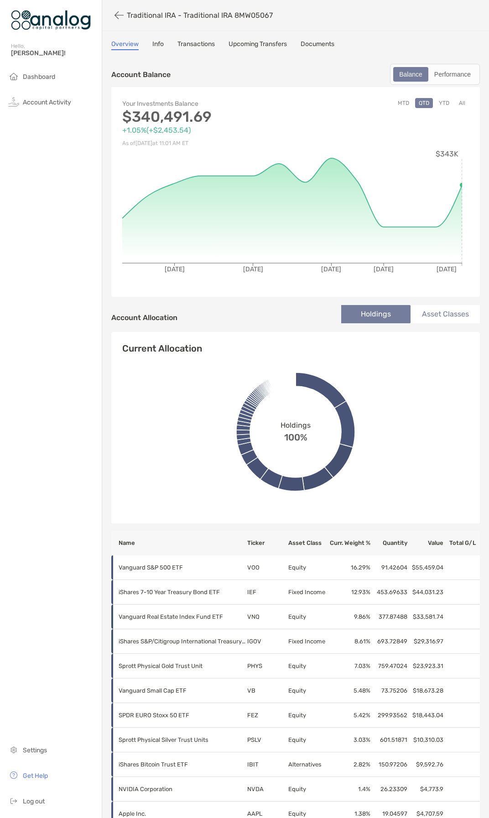  What do you see at coordinates (389, 715) in the screenshot?
I see `td: 299.93562` at bounding box center [389, 715].